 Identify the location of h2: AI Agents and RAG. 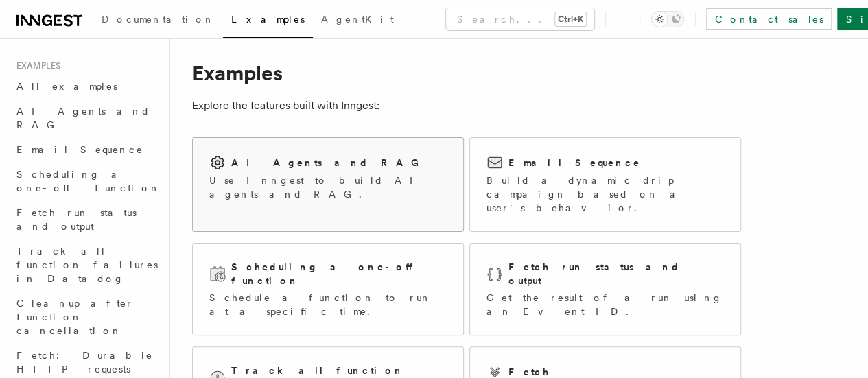
(328, 163).